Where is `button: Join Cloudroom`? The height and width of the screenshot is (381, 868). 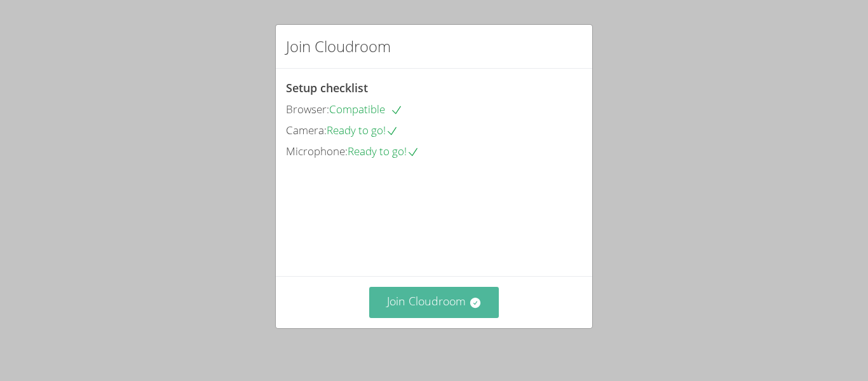 button: Join Cloudroom is located at coordinates (434, 302).